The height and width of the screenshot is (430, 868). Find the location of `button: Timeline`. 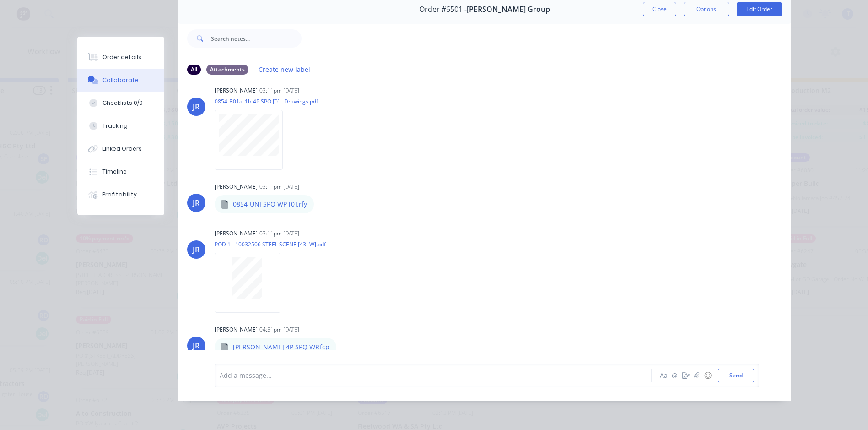

button: Timeline is located at coordinates (121, 172).